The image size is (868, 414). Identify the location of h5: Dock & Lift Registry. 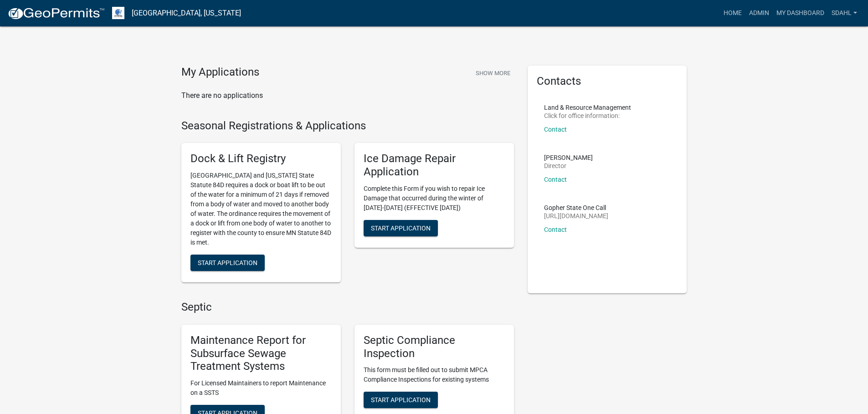
(261, 158).